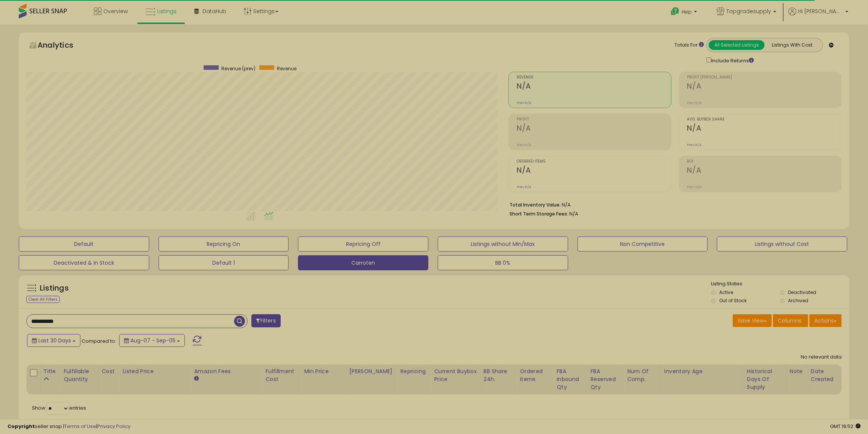  Describe the element at coordinates (503, 244) in the screenshot. I see `button: Listings without Min/Max` at that location.